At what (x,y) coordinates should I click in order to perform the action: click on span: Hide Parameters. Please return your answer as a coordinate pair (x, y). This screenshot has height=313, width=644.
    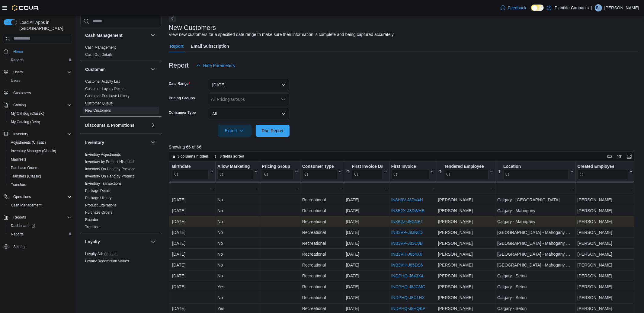
    Looking at the image, I should click on (219, 65).